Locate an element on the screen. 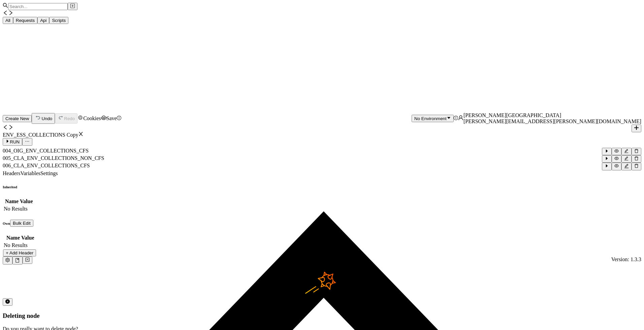  button: Redo is located at coordinates (66, 118).